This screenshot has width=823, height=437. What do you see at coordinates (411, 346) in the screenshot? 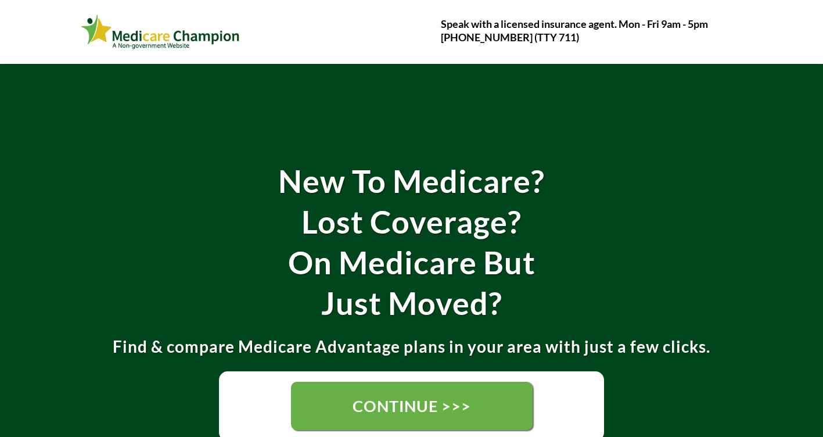
I see `strong: Find & compare Medicare Advantage plans in your area with just a few clicks.` at bounding box center [411, 346].